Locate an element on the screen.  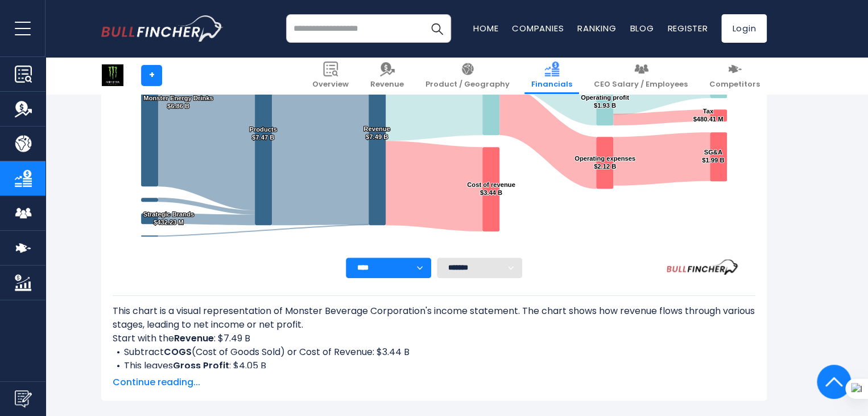
b: COGS is located at coordinates (177, 351).